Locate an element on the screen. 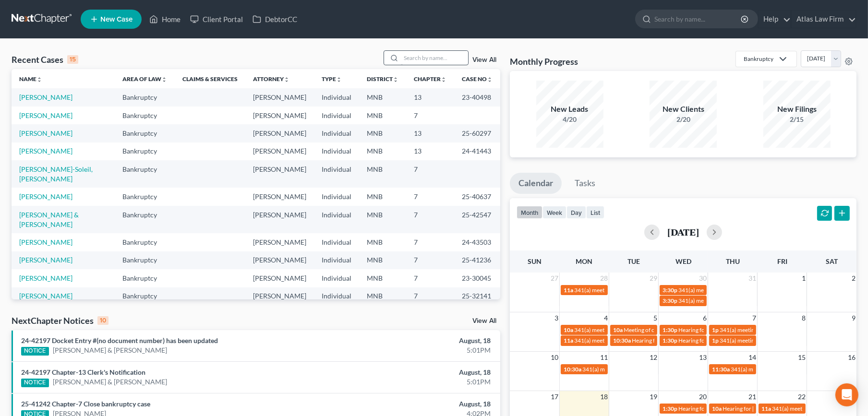 This screenshot has height=416, width=868. a: Case Nounfold_more is located at coordinates (477, 79).